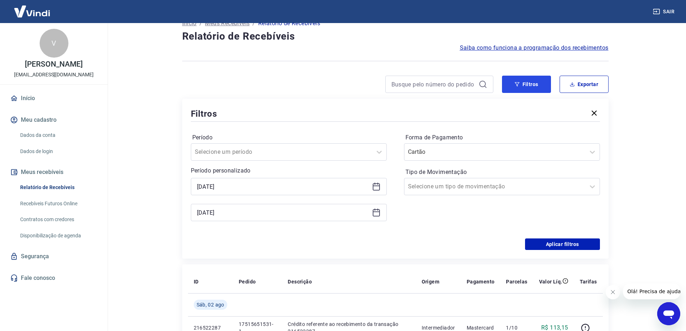 This screenshot has width=686, height=331. What do you see at coordinates (665, 12) in the screenshot?
I see `button: Sair` at bounding box center [665, 12].